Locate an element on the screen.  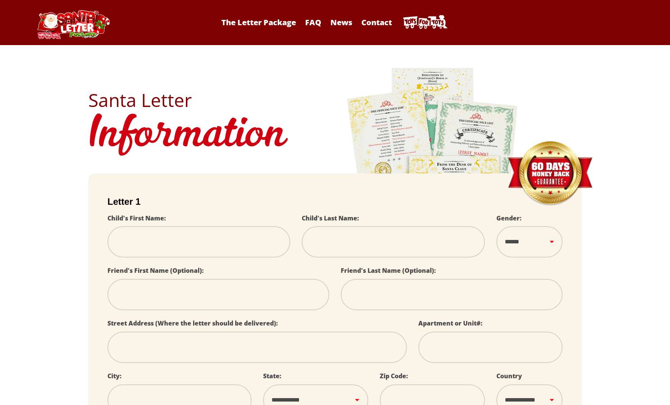
label: Gender: is located at coordinates (509, 218).